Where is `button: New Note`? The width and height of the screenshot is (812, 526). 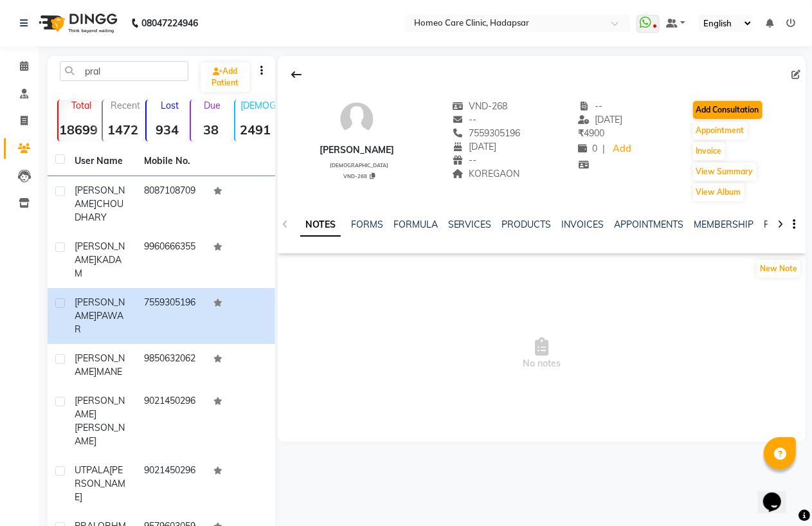
button: New Note is located at coordinates (778, 269).